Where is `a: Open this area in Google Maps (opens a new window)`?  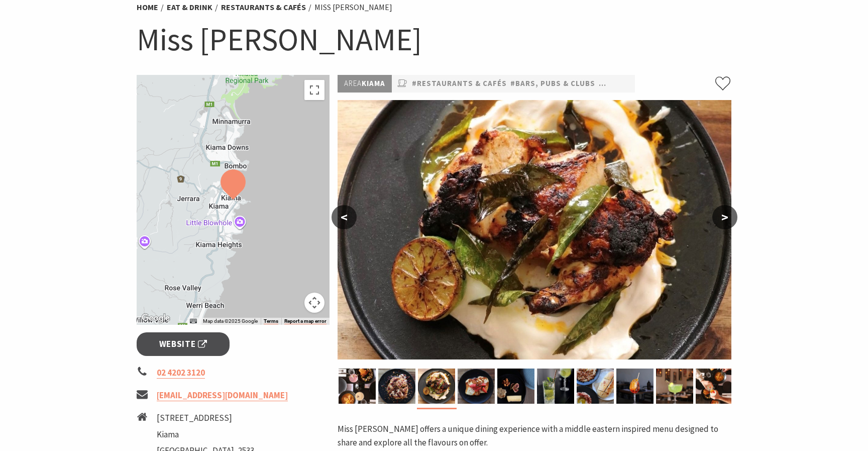 a: Open this area in Google Maps (opens a new window) is located at coordinates (156, 318).